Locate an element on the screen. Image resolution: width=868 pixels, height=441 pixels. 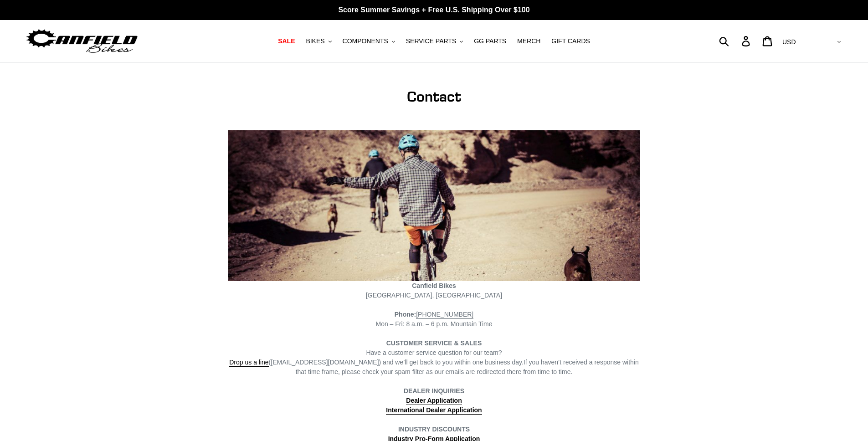
button: COMPONENTS is located at coordinates (368, 41).